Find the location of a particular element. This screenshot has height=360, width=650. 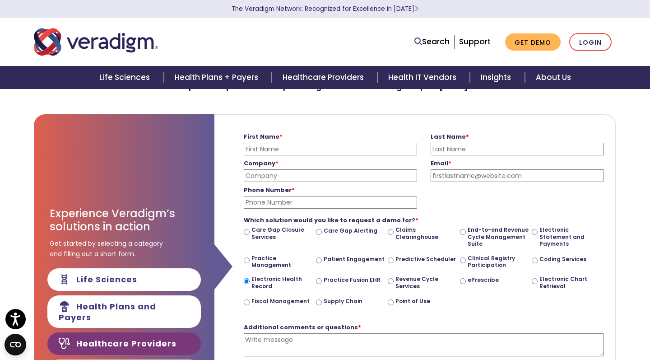

span: Learn More is located at coordinates (416, 9).